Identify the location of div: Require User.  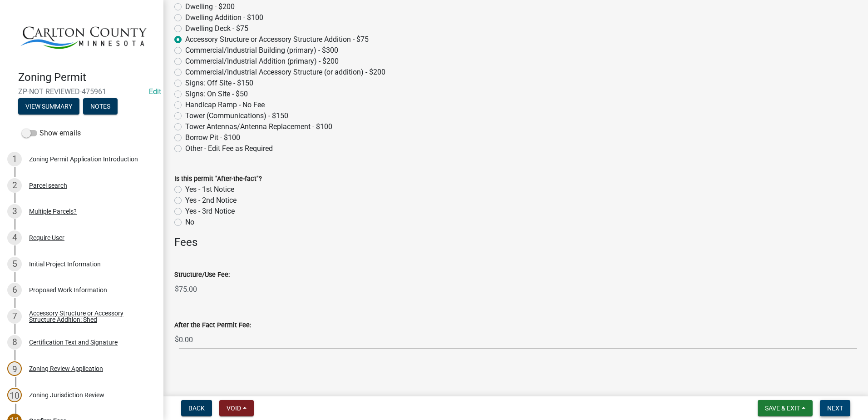
(47, 238).